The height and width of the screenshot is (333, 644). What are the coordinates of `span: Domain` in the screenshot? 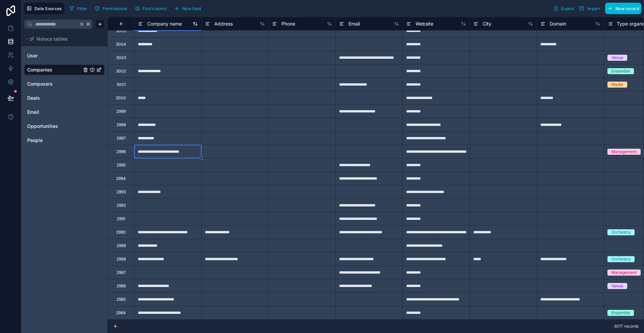 It's located at (558, 24).